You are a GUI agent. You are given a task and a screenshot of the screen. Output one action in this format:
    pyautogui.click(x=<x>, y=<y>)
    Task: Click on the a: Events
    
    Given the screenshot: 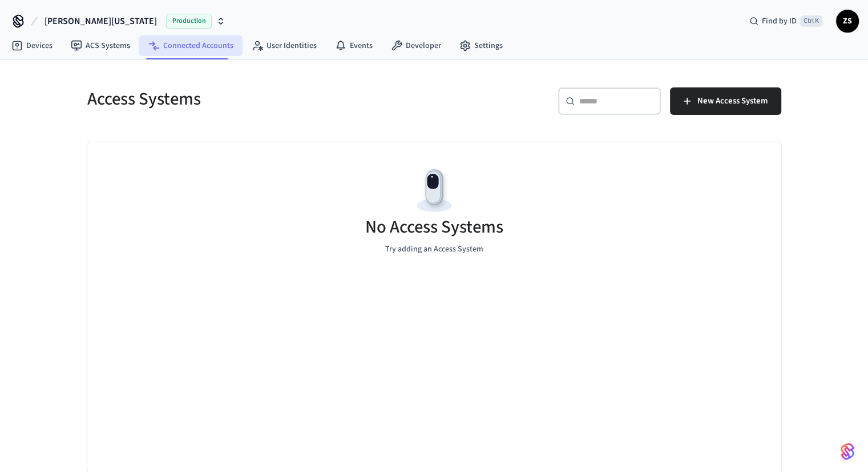 What is the action you would take?
    pyautogui.click(x=354, y=46)
    